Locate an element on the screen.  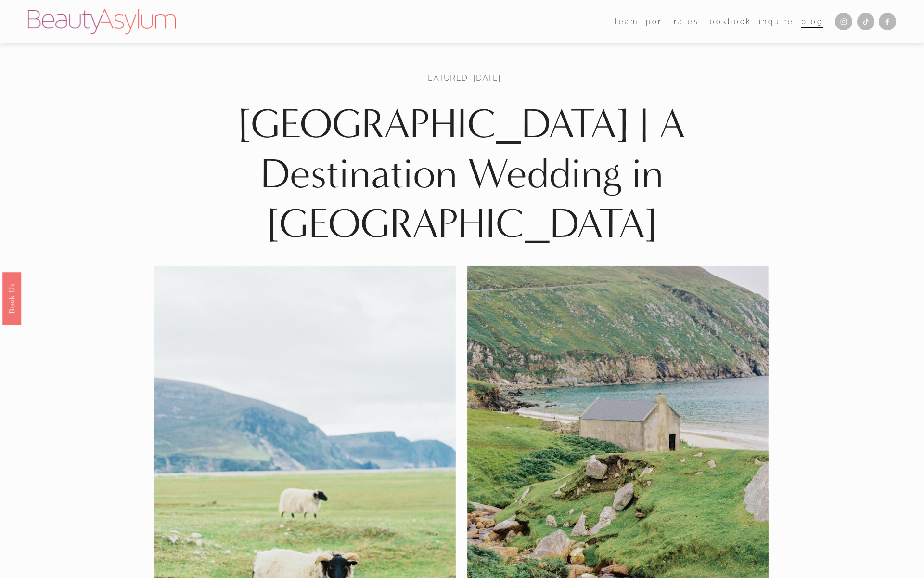
a: Blog is located at coordinates (812, 21).